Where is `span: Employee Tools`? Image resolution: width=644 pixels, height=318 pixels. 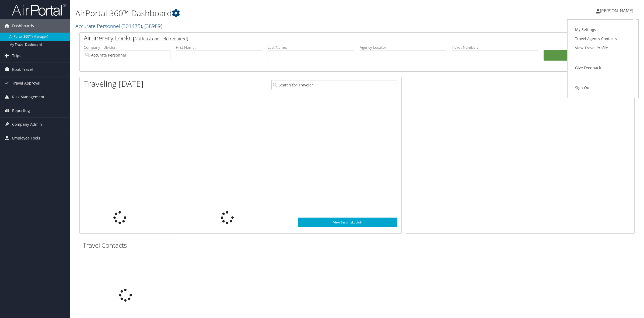
span: Employee Tools is located at coordinates (26, 138).